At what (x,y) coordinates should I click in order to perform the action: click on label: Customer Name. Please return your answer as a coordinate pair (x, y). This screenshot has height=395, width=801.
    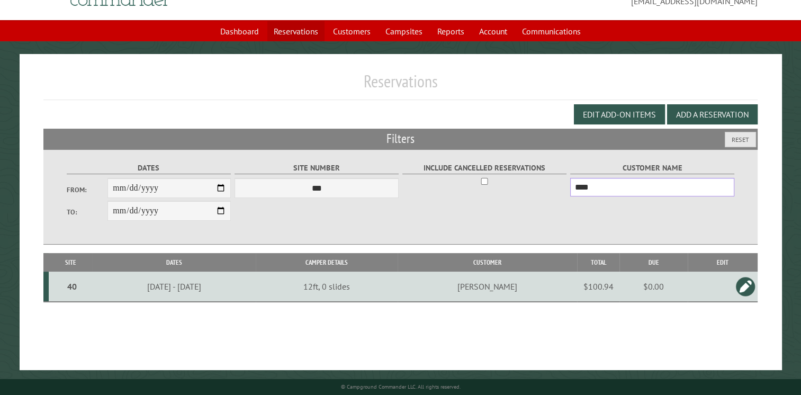
    Looking at the image, I should click on (652, 168).